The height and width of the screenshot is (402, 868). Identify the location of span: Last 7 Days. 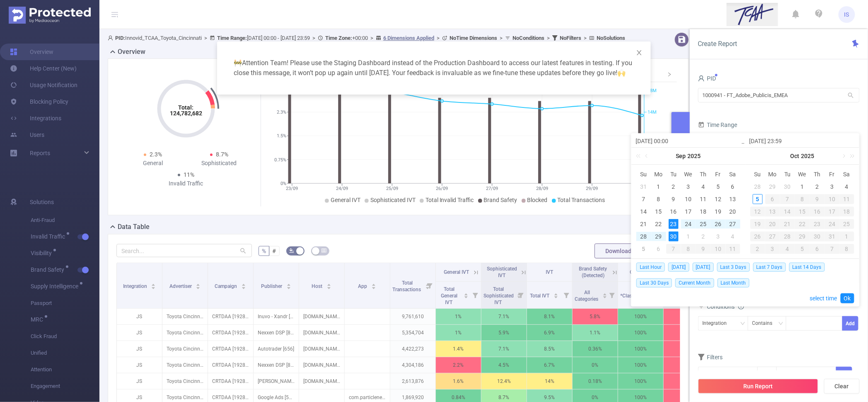
(770, 267).